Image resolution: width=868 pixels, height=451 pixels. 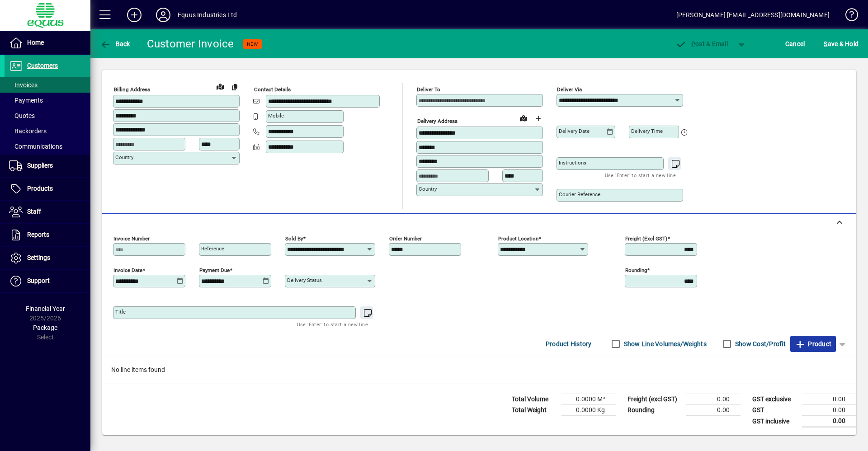 What do you see at coordinates (569, 90) in the screenshot?
I see `mat-label: Deliver via` at bounding box center [569, 90].